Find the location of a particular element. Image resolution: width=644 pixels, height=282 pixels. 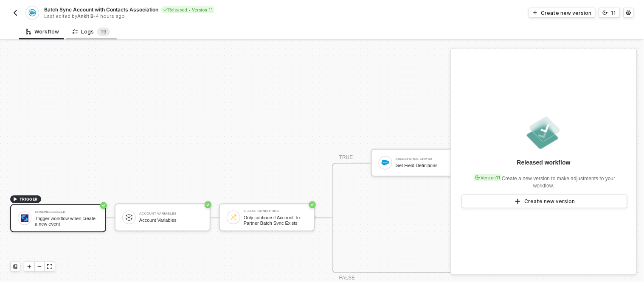

span: 9 is located at coordinates (105, 31).